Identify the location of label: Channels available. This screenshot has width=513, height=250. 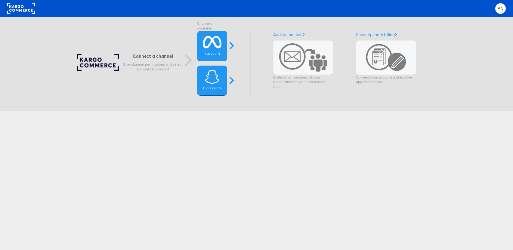
(212, 26).